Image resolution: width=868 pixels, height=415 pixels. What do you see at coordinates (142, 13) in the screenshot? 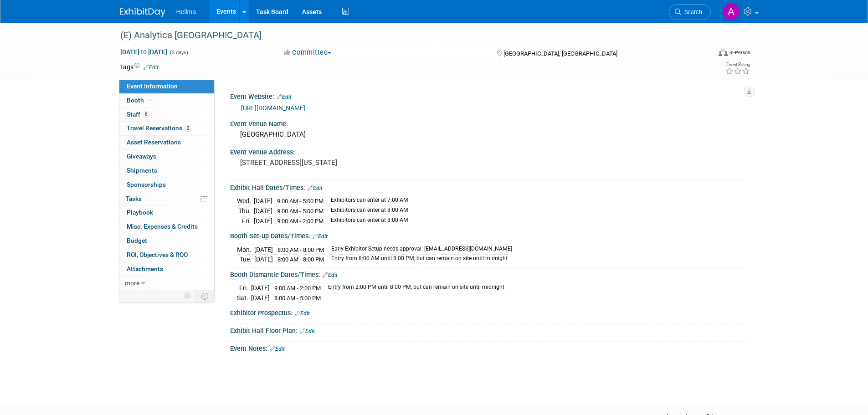
I see `img: ExhibitDay` at bounding box center [142, 13].